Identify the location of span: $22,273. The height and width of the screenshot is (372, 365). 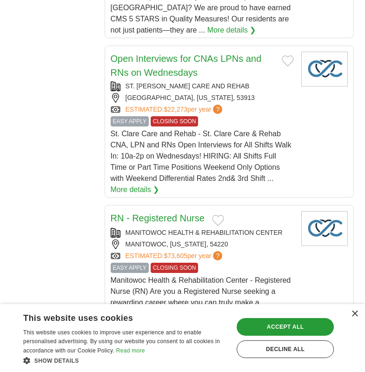
(175, 109).